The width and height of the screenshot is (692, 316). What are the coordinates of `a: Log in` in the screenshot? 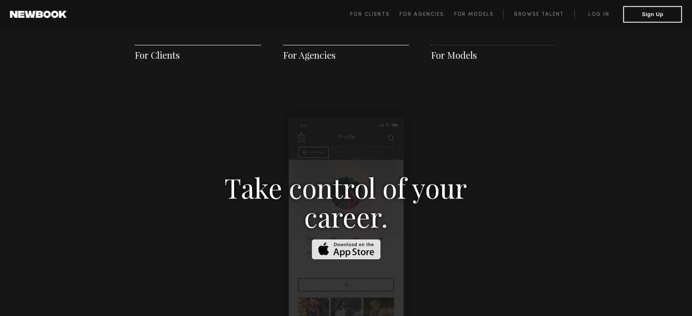 It's located at (599, 14).